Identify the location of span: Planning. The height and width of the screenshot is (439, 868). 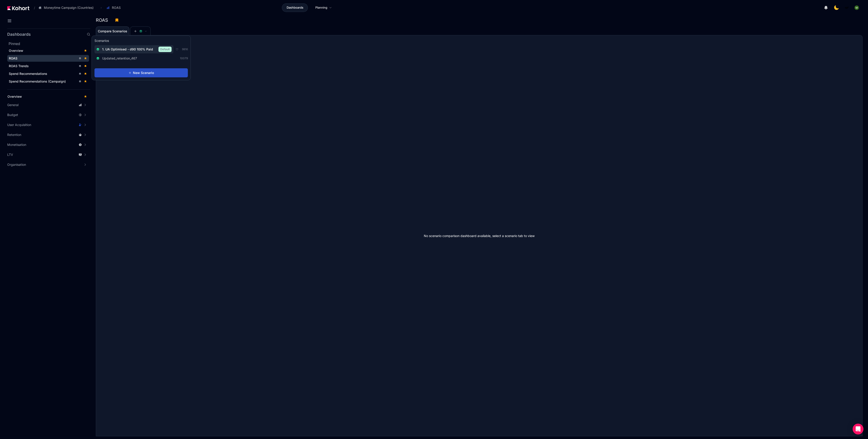
(321, 8).